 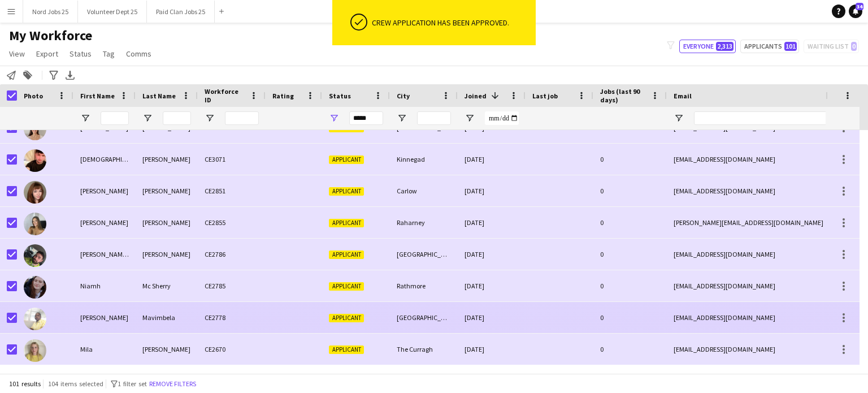 I want to click on div: Mavimbela, so click(x=166, y=317).